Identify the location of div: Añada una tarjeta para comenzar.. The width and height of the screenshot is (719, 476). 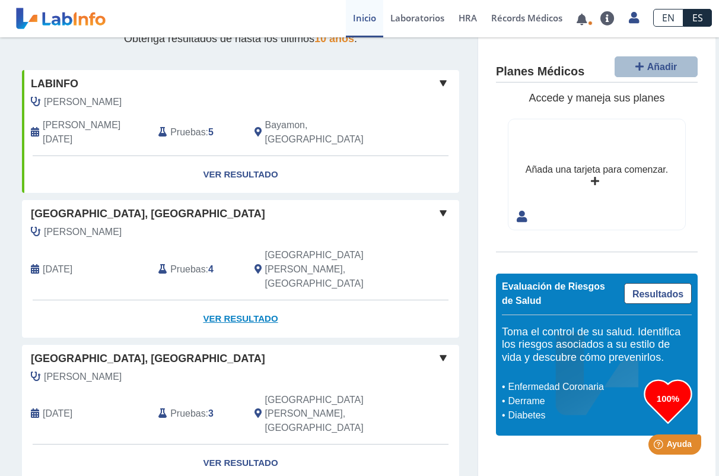
(597, 170).